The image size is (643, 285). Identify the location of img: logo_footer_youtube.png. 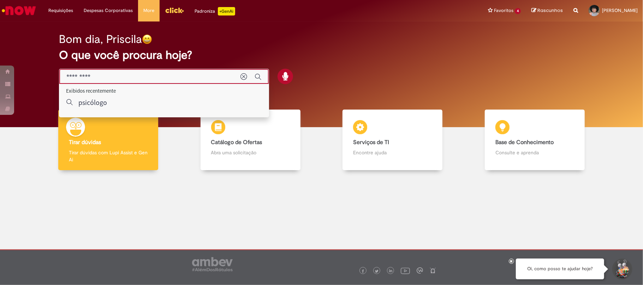
(405, 271).